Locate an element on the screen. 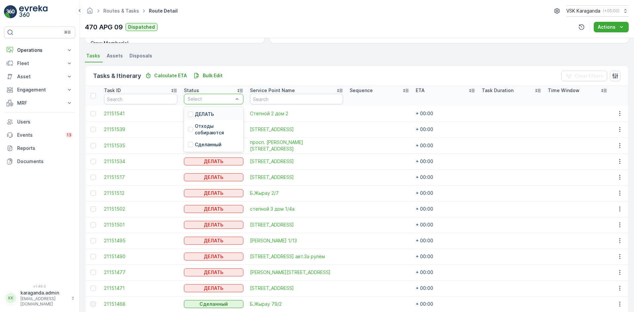 Image resolution: width=634 pixels, height=312 pixels. a: ул.Абая 1 is located at coordinates (297, 288).